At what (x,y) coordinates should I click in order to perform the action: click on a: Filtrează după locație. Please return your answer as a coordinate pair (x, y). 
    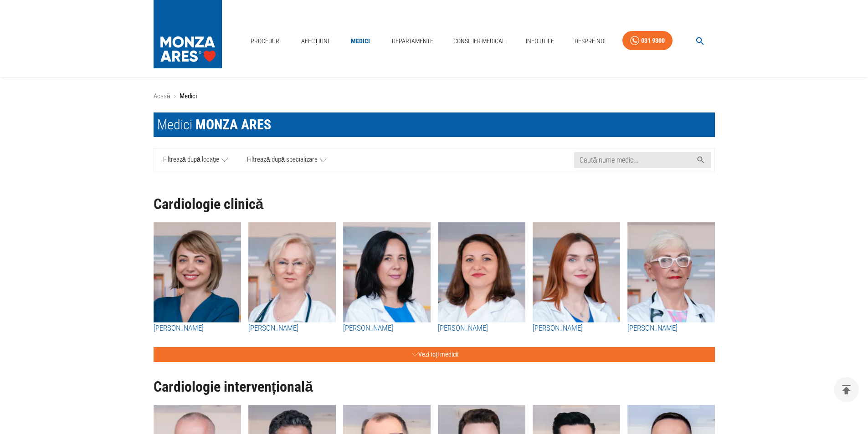
    Looking at the image, I should click on (196, 160).